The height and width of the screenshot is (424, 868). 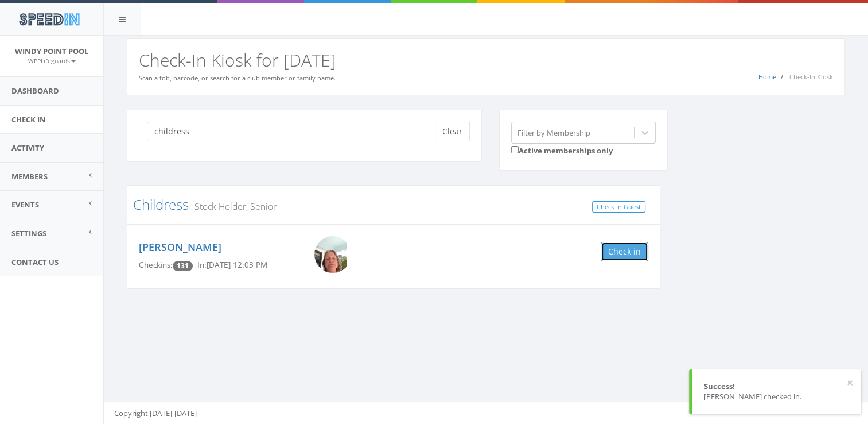 I want to click on span: Members, so click(x=29, y=176).